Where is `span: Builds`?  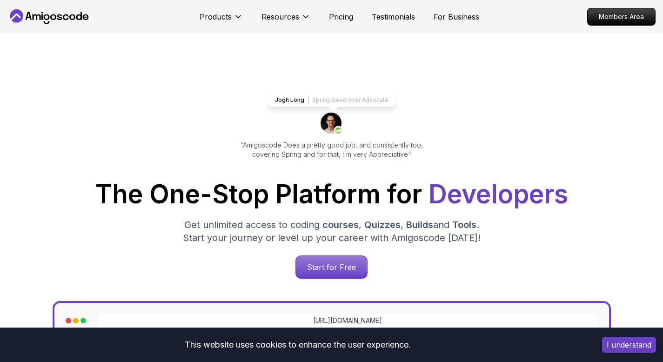
span: Builds is located at coordinates (419, 225).